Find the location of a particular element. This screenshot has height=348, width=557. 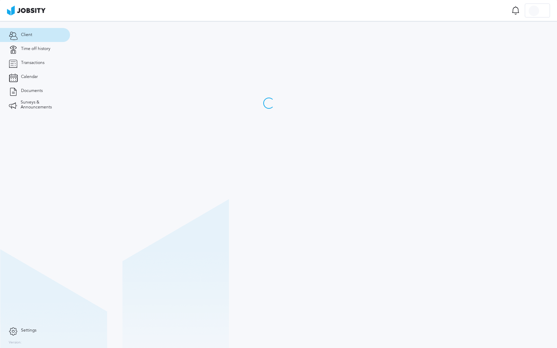

span: Surveys & Announcements is located at coordinates (41, 105).